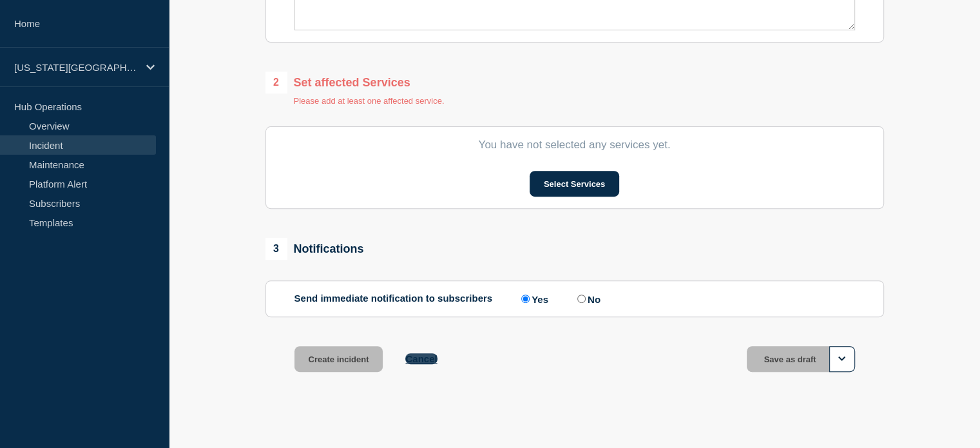 Image resolution: width=980 pixels, height=448 pixels. Describe the element at coordinates (421, 359) in the screenshot. I see `button: Cancel` at that location.